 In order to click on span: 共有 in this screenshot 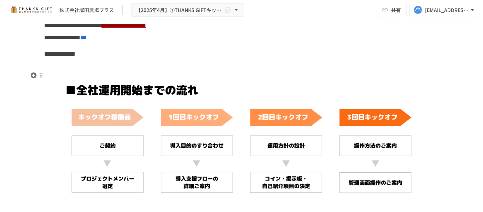, I will do `click(396, 10)`.